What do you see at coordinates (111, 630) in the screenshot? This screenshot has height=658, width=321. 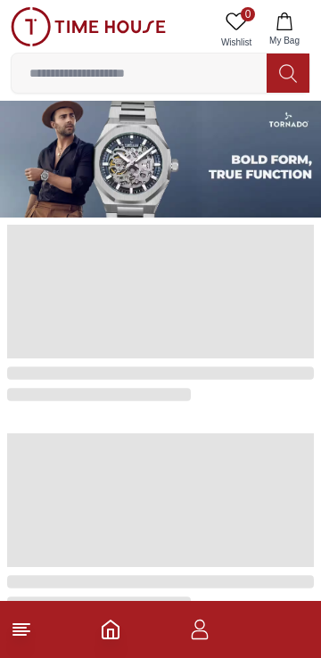 I see `a: Home` at bounding box center [111, 630].